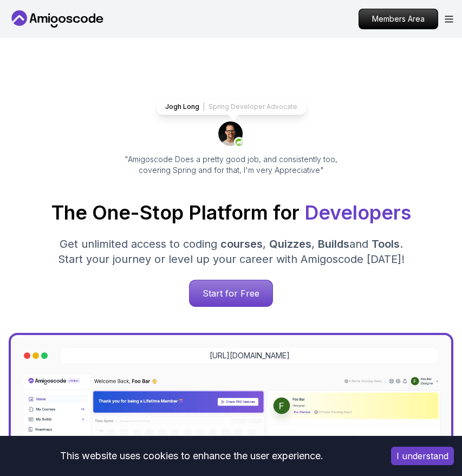 The height and width of the screenshot is (476, 462). What do you see at coordinates (449, 19) in the screenshot?
I see `div: Open Menu` at bounding box center [449, 19].